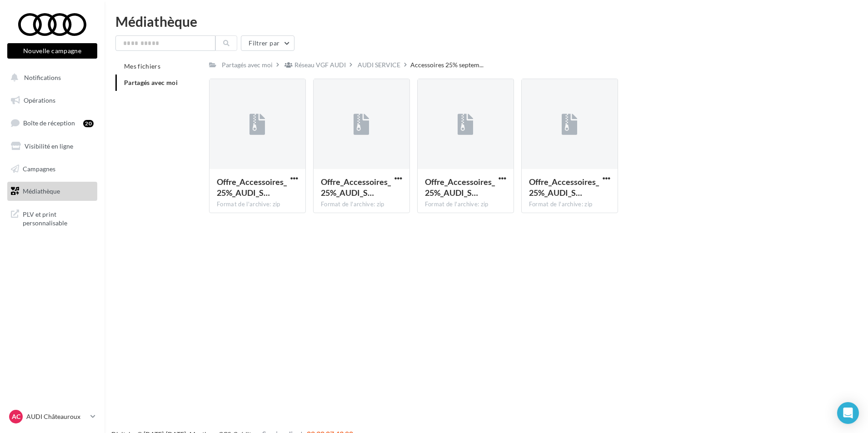  What do you see at coordinates (151, 82) in the screenshot?
I see `span: Partagés avec moi` at bounding box center [151, 82].